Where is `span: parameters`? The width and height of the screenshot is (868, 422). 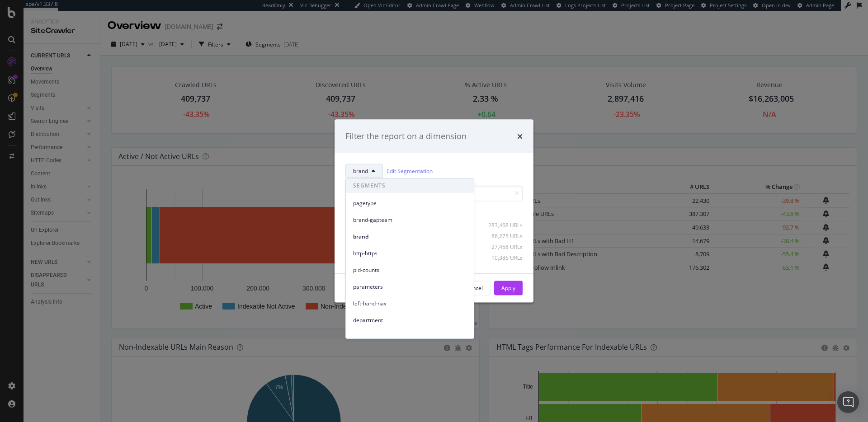
span: parameters is located at coordinates (410, 287).